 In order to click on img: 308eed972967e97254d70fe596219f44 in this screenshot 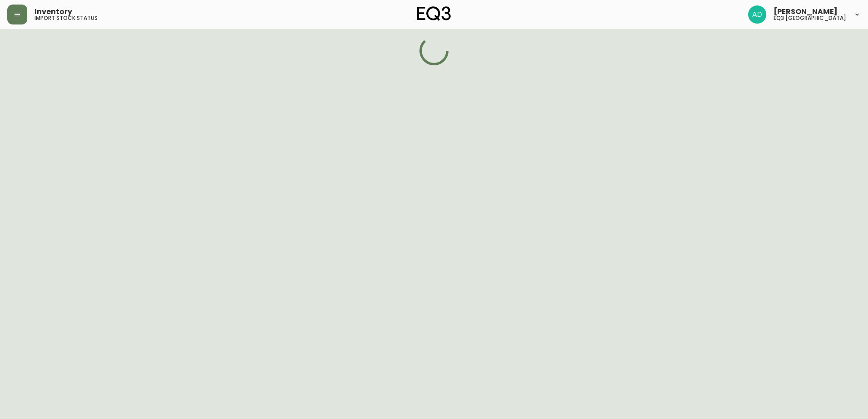, I will do `click(757, 14)`.